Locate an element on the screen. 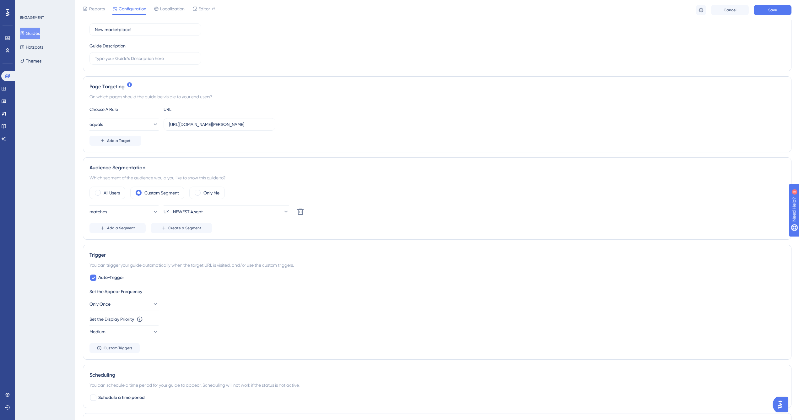 The image size is (799, 420). div: URL is located at coordinates (198, 109).